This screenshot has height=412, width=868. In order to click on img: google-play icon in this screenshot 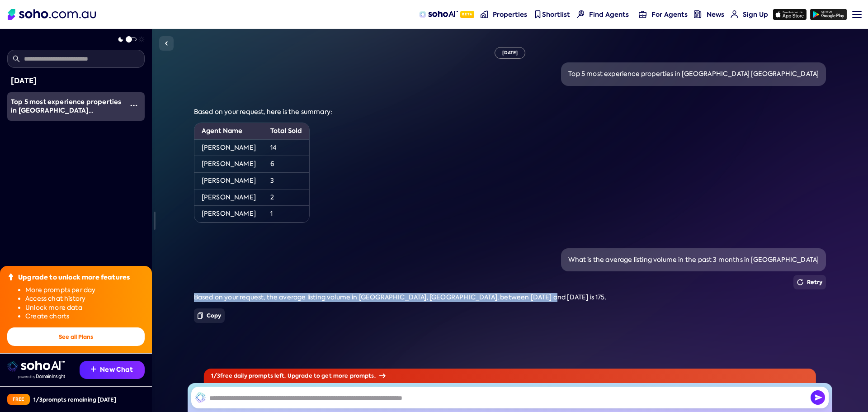, I will do `click(828, 15)`.